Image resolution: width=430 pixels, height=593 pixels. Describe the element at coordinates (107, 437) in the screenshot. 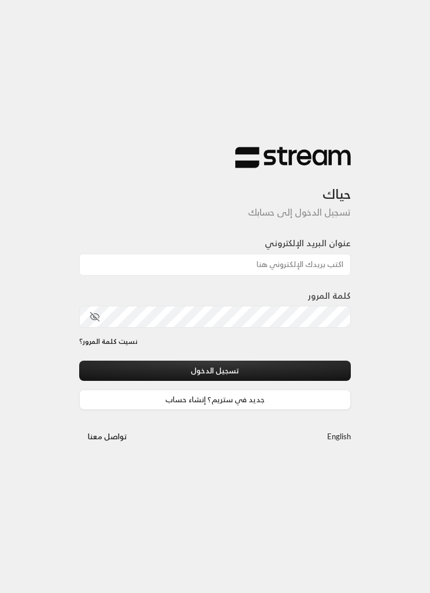

I see `button: تواصل معنا` at that location.